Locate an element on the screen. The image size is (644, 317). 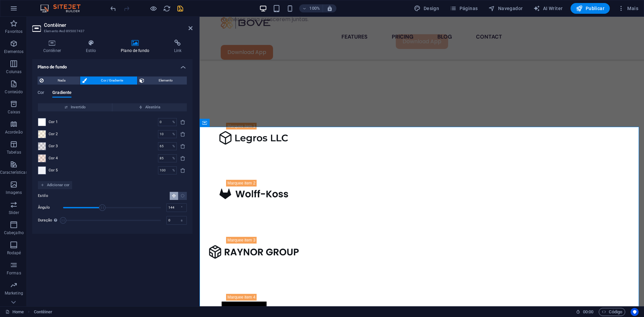
span: Publicar is located at coordinates (590, 9).